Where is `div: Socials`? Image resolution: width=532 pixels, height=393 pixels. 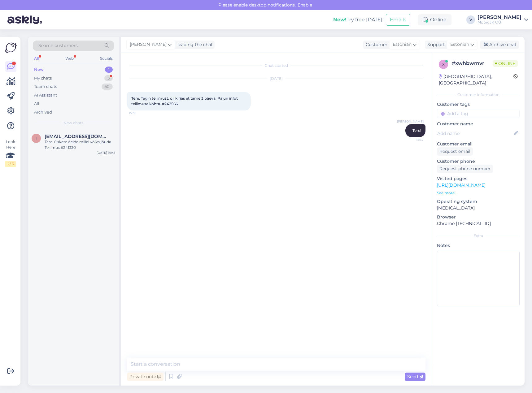 div: Socials is located at coordinates (106, 58).